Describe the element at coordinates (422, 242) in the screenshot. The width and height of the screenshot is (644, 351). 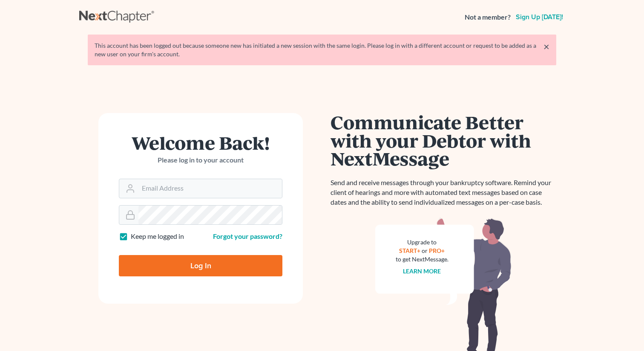
I see `div: Upgrade to` at that location.